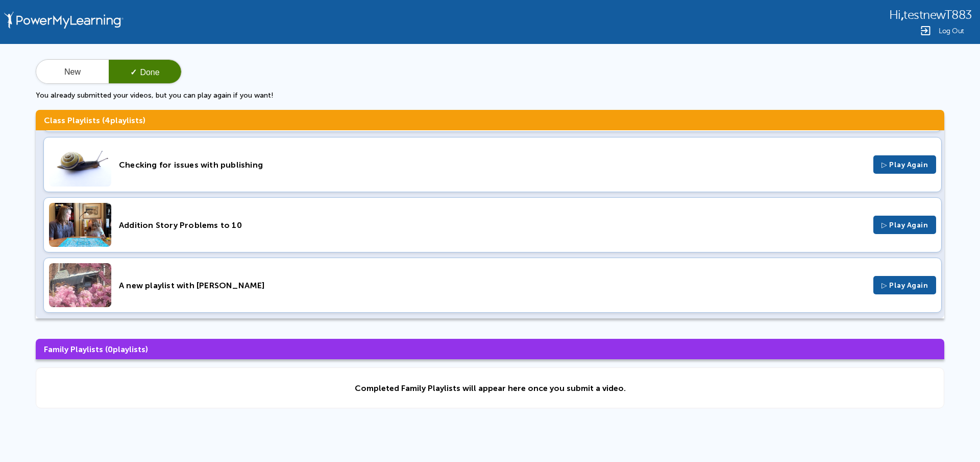 The image size is (980, 462). Describe the element at coordinates (951, 31) in the screenshot. I see `span: Log Out` at that location.